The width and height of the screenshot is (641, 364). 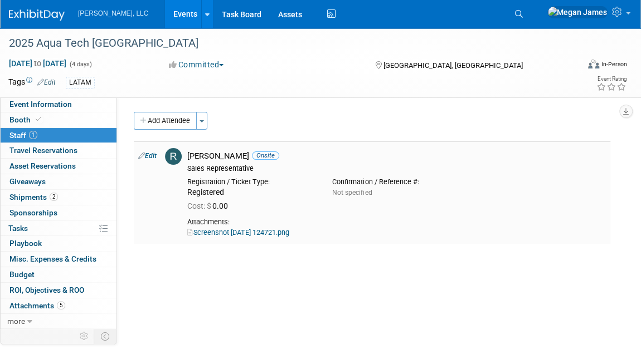 I want to click on span: ROI, Objectives & ROO, so click(x=47, y=290).